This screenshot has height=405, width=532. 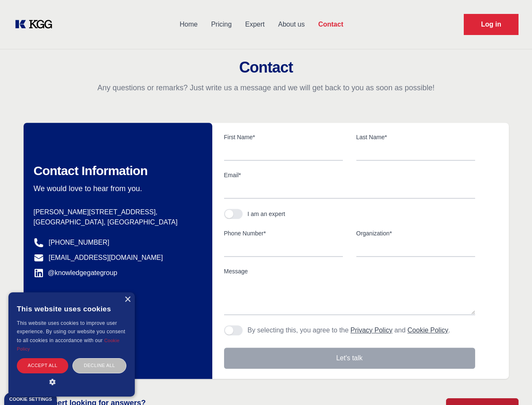 What do you see at coordinates (43, 365) in the screenshot?
I see `div: Accept all` at bounding box center [43, 365].